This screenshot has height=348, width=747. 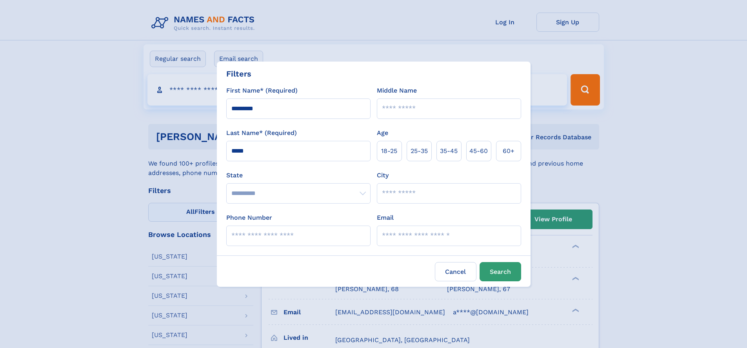 I want to click on label: State, so click(x=298, y=175).